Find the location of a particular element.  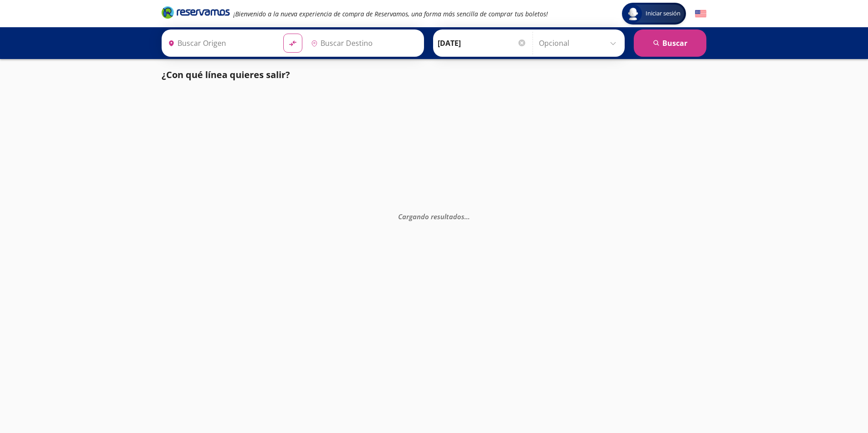

em: Cargando resultados is located at coordinates (434, 216).